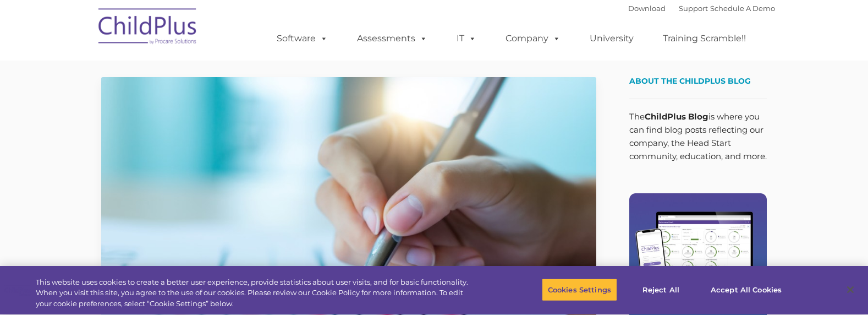 This screenshot has height=315, width=868. Describe the element at coordinates (148, 28) in the screenshot. I see `img: ChildPlus by Procare Solutions` at that location.